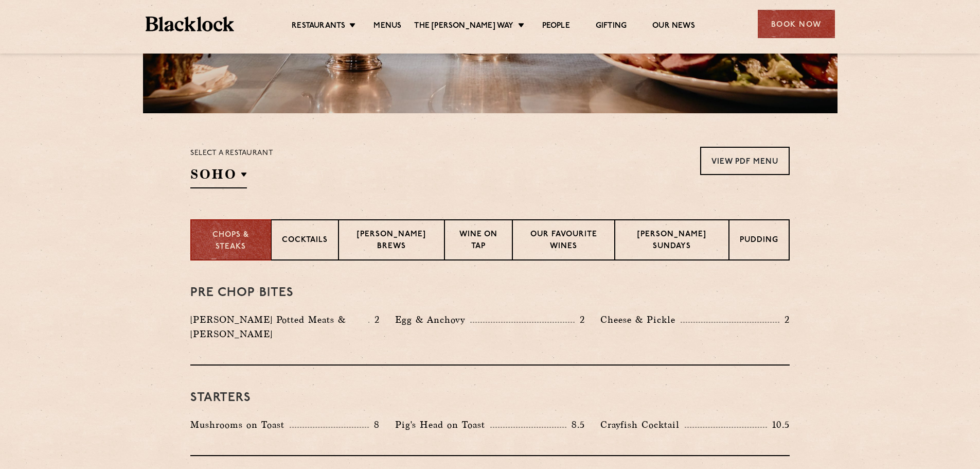 Image resolution: width=980 pixels, height=469 pixels. What do you see at coordinates (442, 425) in the screenshot?
I see `p: Pig's Head on Toast` at bounding box center [442, 425].